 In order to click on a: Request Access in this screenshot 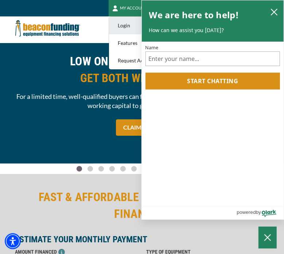, I will do `click(138, 61)`.